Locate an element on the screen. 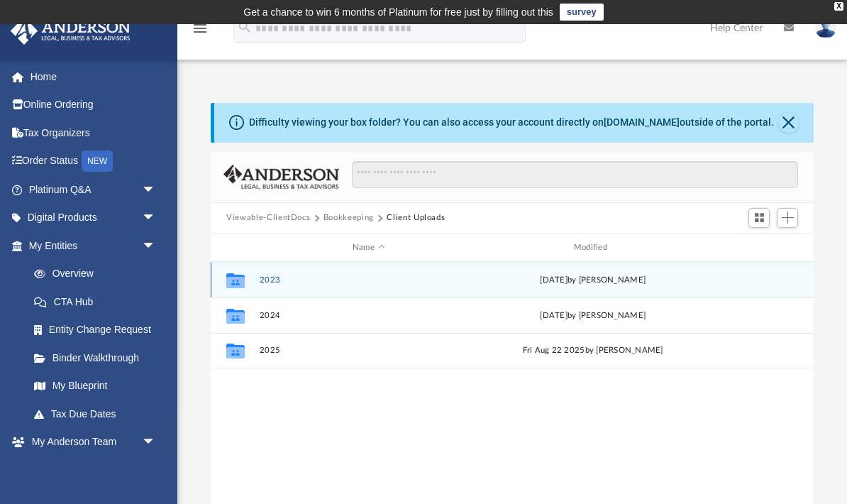 This screenshot has width=847, height=504. a: survey is located at coordinates (582, 12).